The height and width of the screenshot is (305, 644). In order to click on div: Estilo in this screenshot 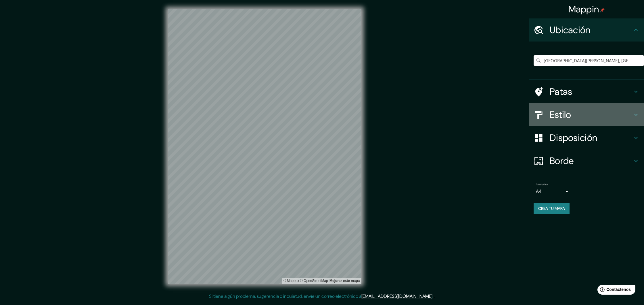, I will do `click(587, 115)`.